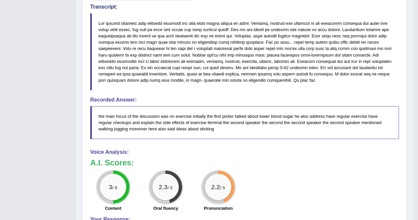 The width and height of the screenshot is (418, 220). What do you see at coordinates (245, 152) in the screenshot?
I see `h4: Voice Analysis:` at bounding box center [245, 152].